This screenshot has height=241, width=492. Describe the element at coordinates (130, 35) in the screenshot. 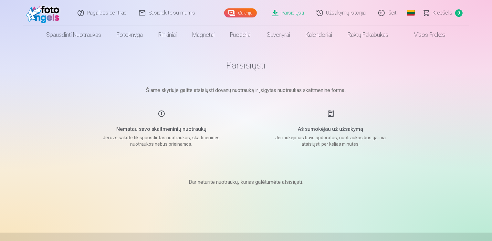

I see `a: Fotoknyga` at that location.